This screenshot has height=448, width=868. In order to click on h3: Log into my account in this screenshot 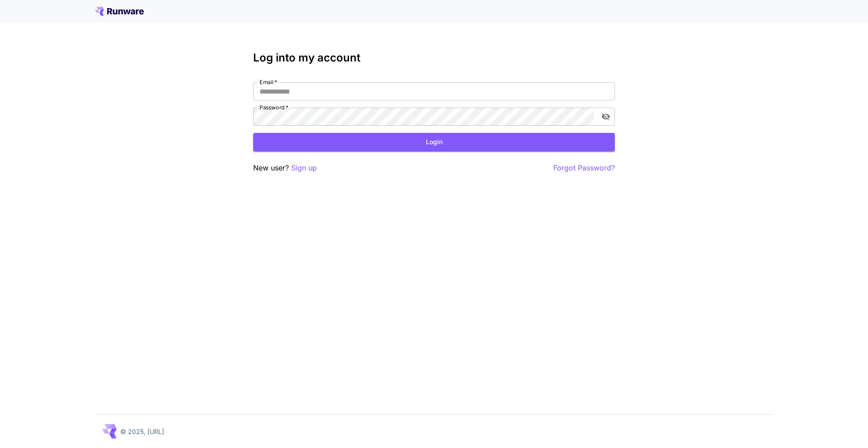, I will do `click(434, 58)`.